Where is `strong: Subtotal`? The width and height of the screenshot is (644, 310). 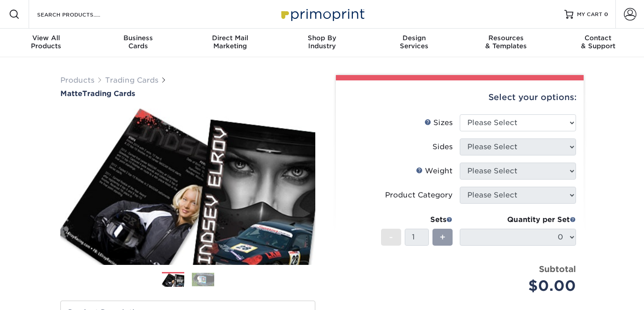 strong: Subtotal is located at coordinates (557, 269).